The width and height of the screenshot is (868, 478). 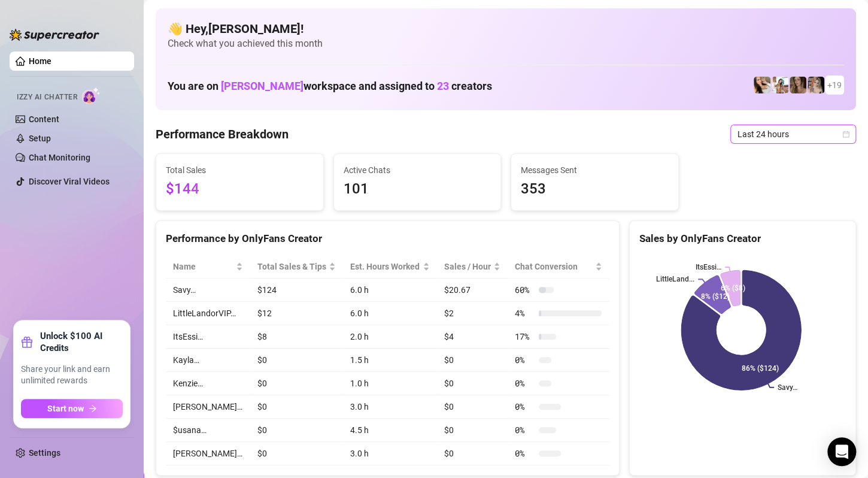 What do you see at coordinates (72, 409) in the screenshot?
I see `button: Start nowarrow-right` at bounding box center [72, 409].